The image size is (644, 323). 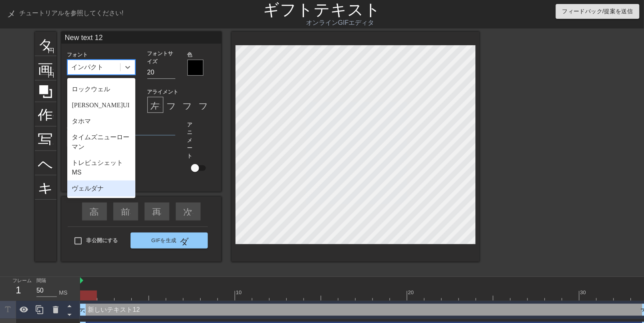 What do you see at coordinates (102, 240) in the screenshot?
I see `font: 非公開にする` at bounding box center [102, 240].